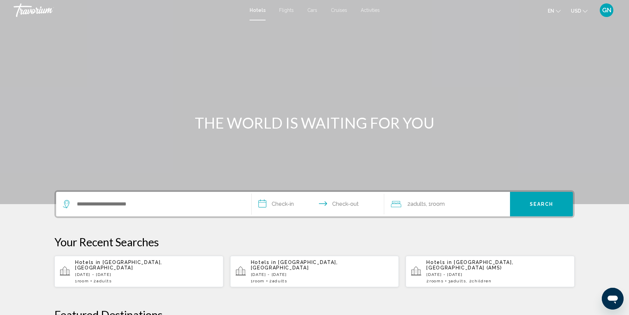 Image resolution: width=629 pixels, height=315 pixels. I want to click on a: Flights, so click(286, 10).